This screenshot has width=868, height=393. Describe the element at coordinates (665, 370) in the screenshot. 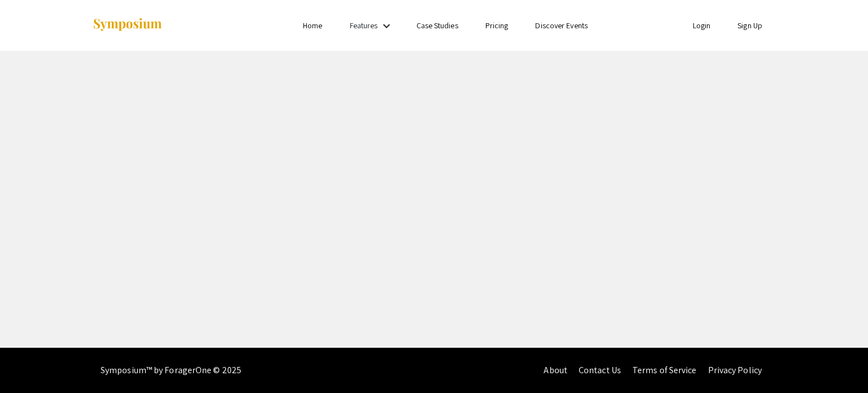

I see `a: Terms of Service` at that location.